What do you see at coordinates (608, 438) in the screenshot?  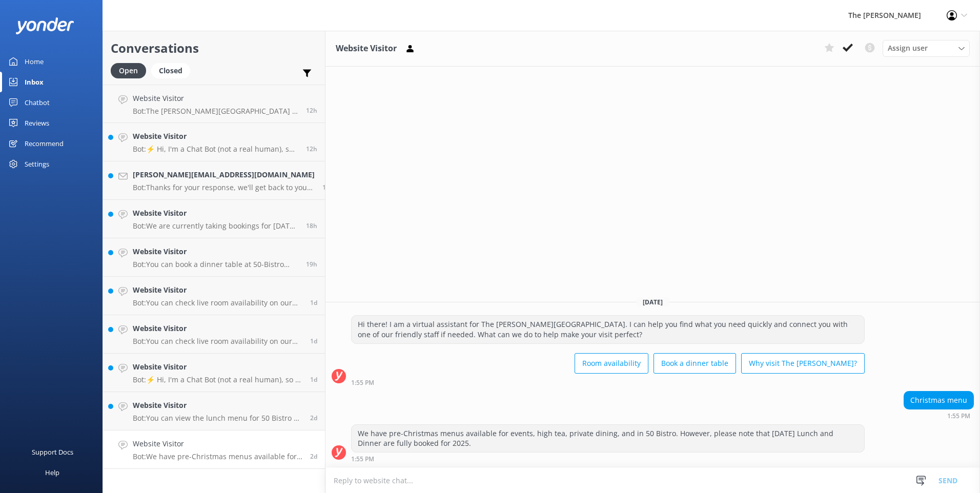 I see `div: We have pre-Christmas menus available for events, high tea, private dining, and in 50 Bistro. How...` at bounding box center [608, 438].